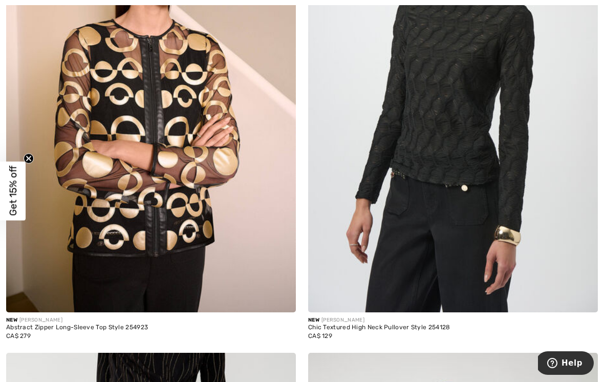 The width and height of the screenshot is (604, 382). I want to click on span: Help, so click(34, 12).